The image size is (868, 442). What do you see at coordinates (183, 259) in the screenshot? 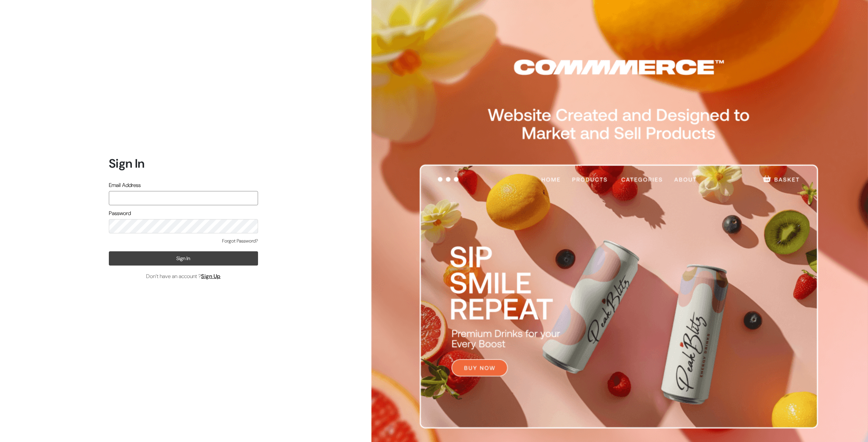
I see `button: Sign In` at bounding box center [183, 259].